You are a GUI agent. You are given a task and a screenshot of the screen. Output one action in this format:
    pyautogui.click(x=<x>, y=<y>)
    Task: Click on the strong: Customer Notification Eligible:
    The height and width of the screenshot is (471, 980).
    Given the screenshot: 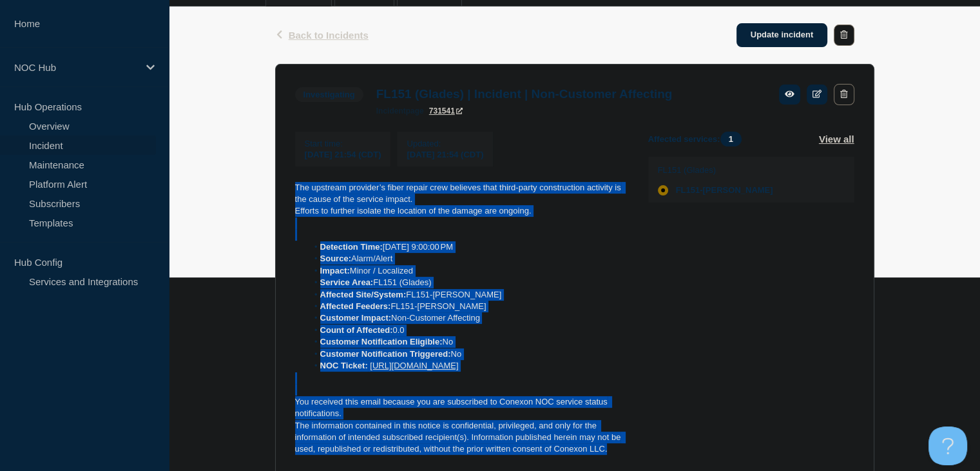 What is the action you would take?
    pyautogui.click(x=382, y=341)
    